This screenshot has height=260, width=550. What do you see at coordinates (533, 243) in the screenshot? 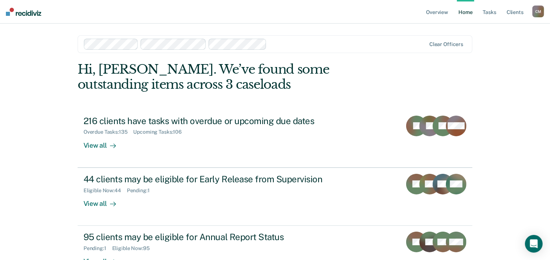
I see `div: Open Intercom Messenger` at bounding box center [533, 243].